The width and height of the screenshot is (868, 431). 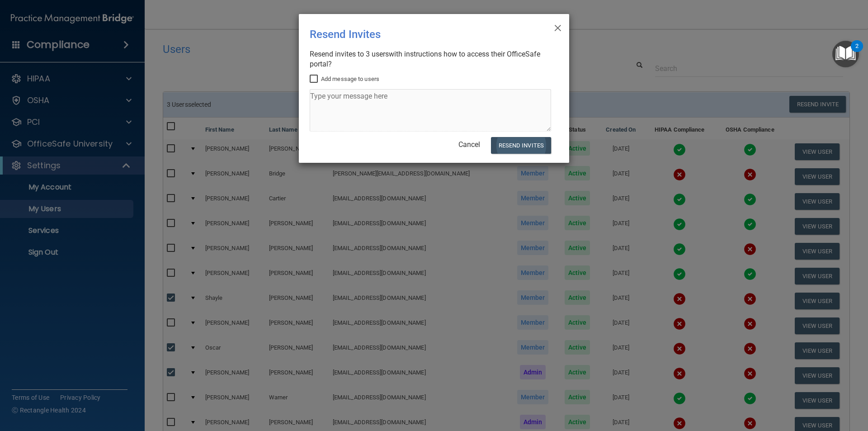 What do you see at coordinates (314, 79) in the screenshot?
I see `input: Add message to users` at bounding box center [314, 79].